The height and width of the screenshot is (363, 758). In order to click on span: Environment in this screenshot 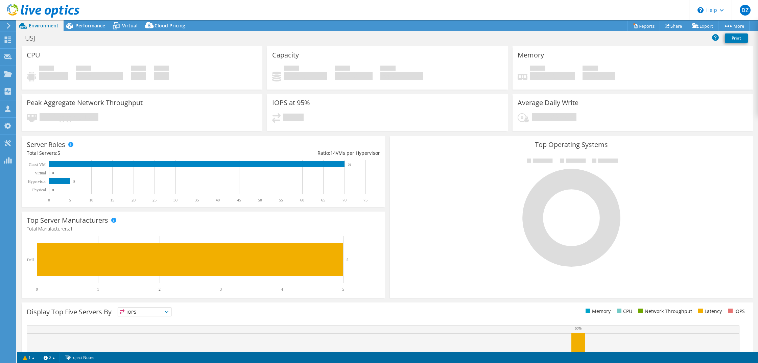, I will do `click(44, 25)`.